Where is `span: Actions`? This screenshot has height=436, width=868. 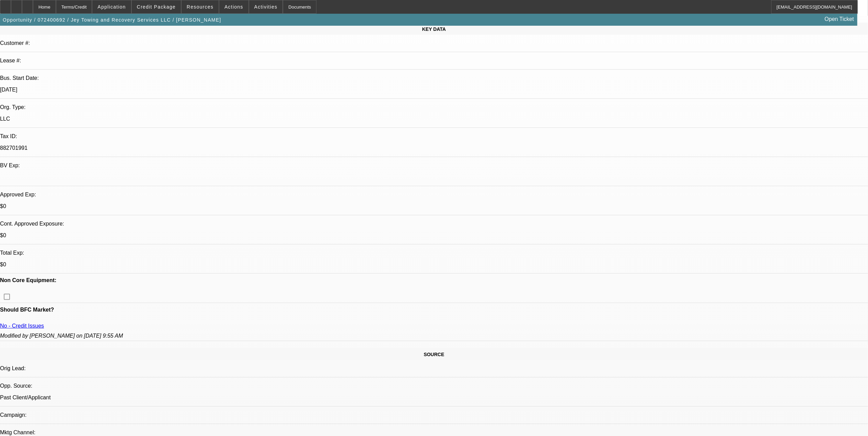
span: Actions is located at coordinates (234, 7).